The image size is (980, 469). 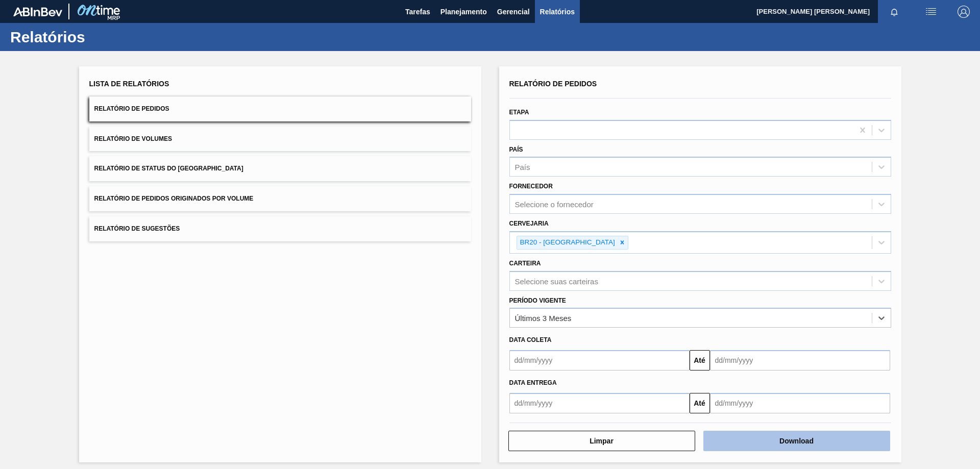 I want to click on span: Gerencial, so click(x=513, y=12).